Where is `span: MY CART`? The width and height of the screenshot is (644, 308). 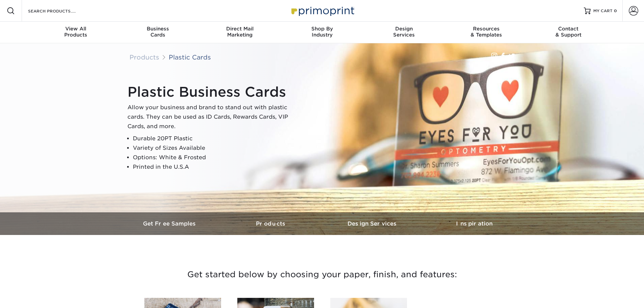 span: MY CART is located at coordinates (602, 11).